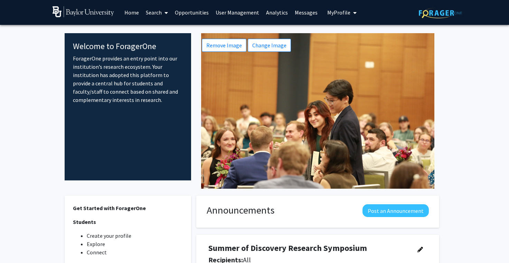 This screenshot has height=263, width=509. I want to click on a: Analytics, so click(277, 12).